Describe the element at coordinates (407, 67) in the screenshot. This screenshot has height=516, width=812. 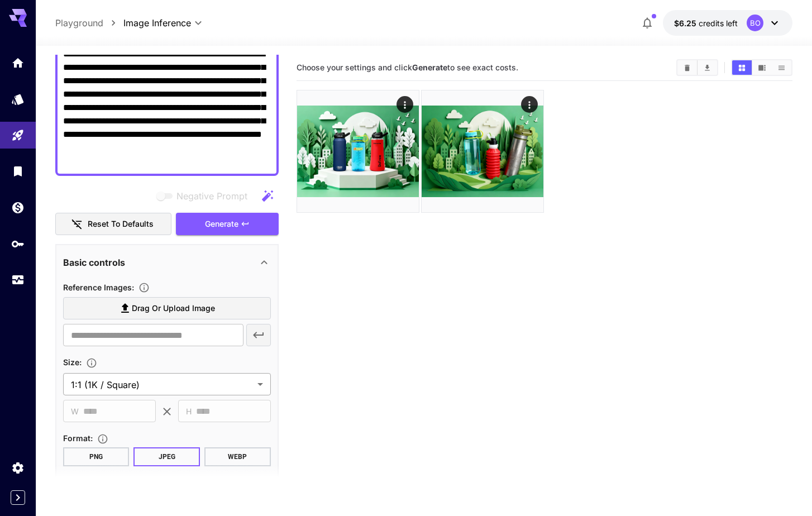
I see `span: Choose your settings and click to see exact costs.` at that location.